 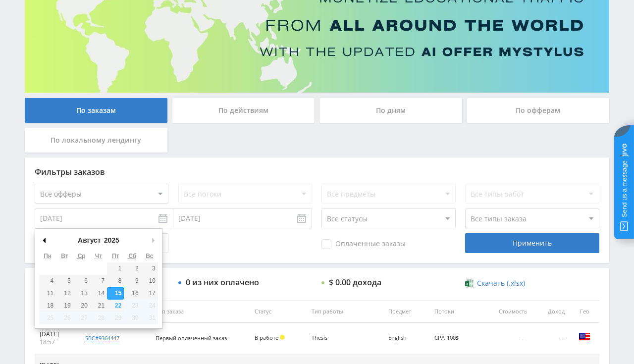 What do you see at coordinates (150, 268) in the screenshot?
I see `button: 3` at bounding box center [150, 268].